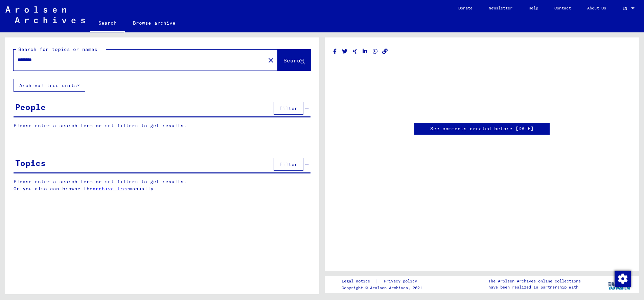 The image size is (644, 300). What do you see at coordinates (293, 60) in the screenshot?
I see `span: Search` at bounding box center [293, 60].